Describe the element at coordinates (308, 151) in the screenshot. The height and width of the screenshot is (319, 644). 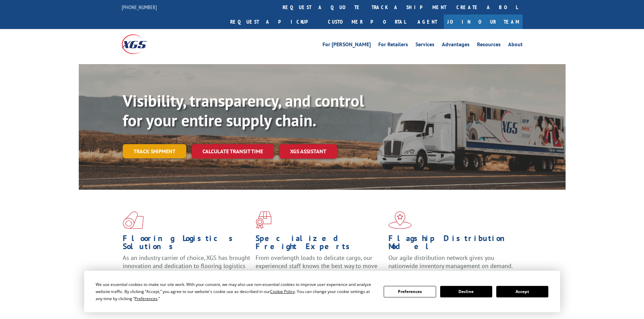
I see `a: XGS ASSISTANT` at that location.